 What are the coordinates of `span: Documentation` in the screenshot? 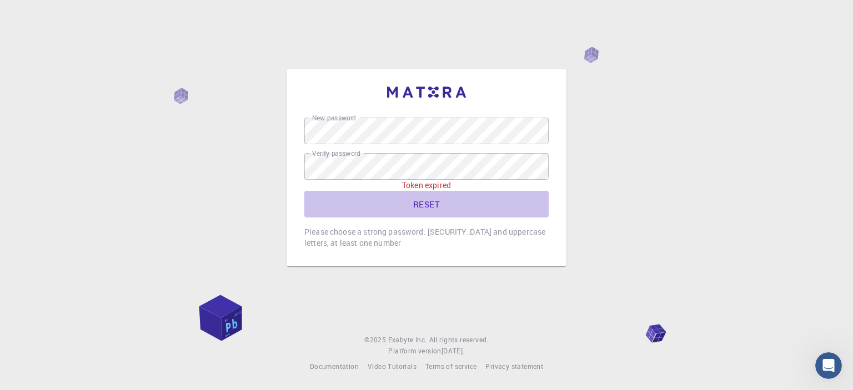 It's located at (334, 366).